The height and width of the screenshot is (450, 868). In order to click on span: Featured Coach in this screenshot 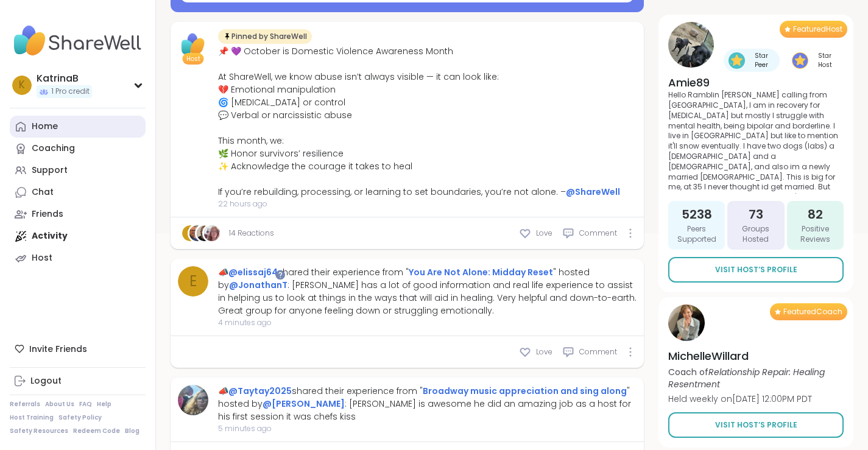, I will do `click(813, 311)`.